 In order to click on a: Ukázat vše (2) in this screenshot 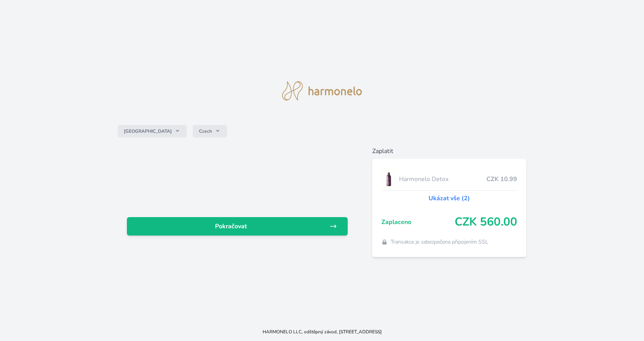, I will do `click(449, 198)`.